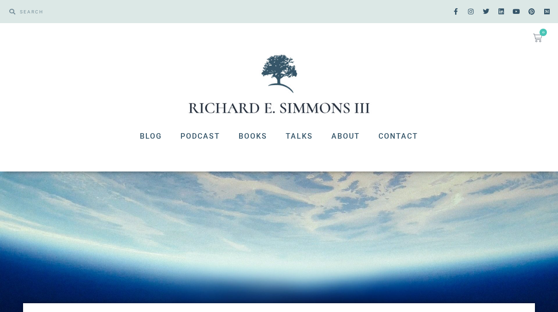  Describe the element at coordinates (346, 136) in the screenshot. I see `a: About` at that location.